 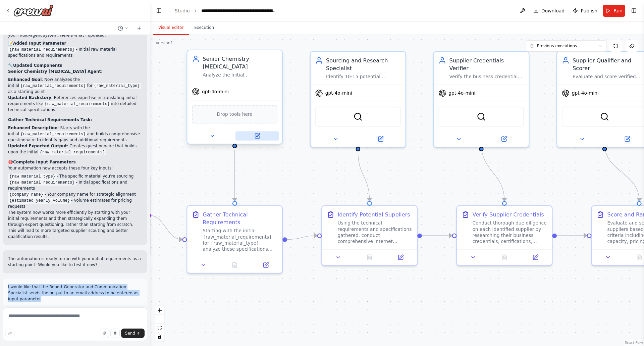 I want to click on g: Edge from 775e2ea3-b11c-413e-85d0-6f724757d9d1 to 0313d66c-9533-4822-b74b-b6c279e50839, so click(x=572, y=235).